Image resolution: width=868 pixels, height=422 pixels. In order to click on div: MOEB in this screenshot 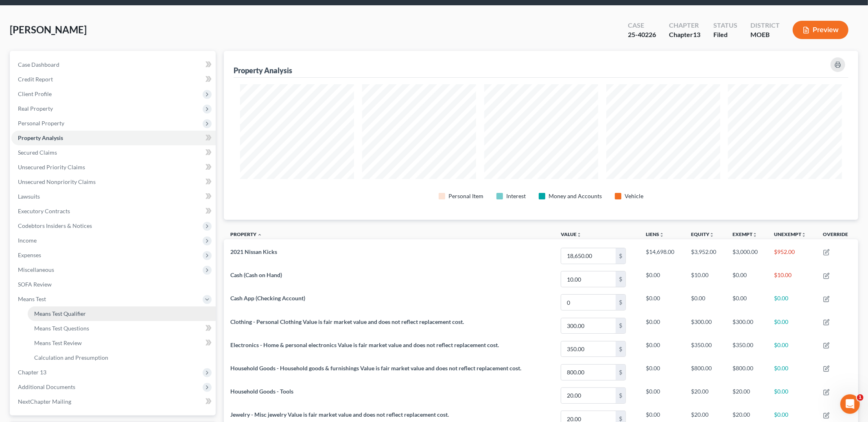, I will do `click(765, 34)`.